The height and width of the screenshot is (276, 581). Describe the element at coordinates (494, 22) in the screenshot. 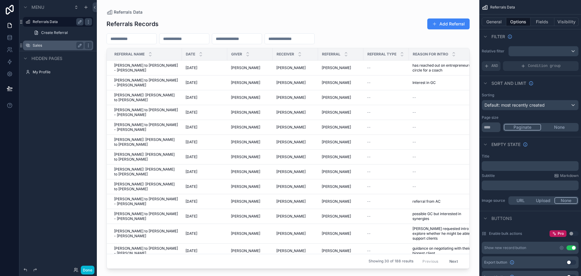

I see `button: General` at that location.